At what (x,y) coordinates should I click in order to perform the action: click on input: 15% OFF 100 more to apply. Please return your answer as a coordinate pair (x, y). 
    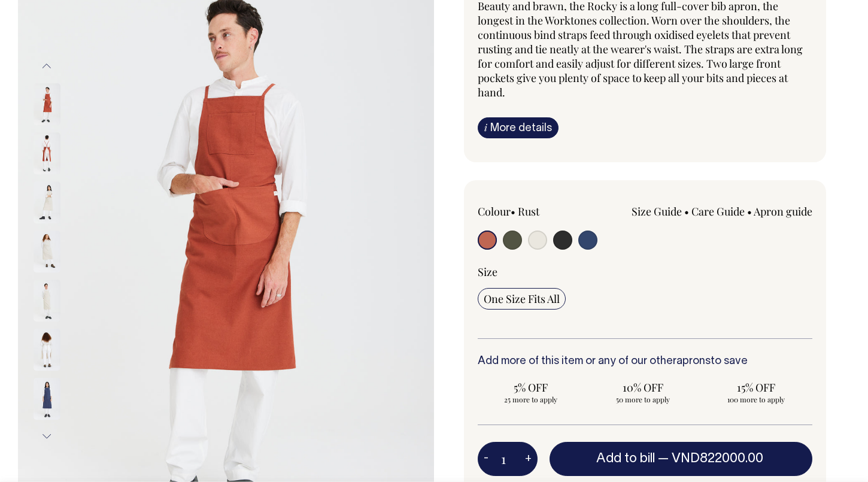
    Looking at the image, I should click on (756, 392).